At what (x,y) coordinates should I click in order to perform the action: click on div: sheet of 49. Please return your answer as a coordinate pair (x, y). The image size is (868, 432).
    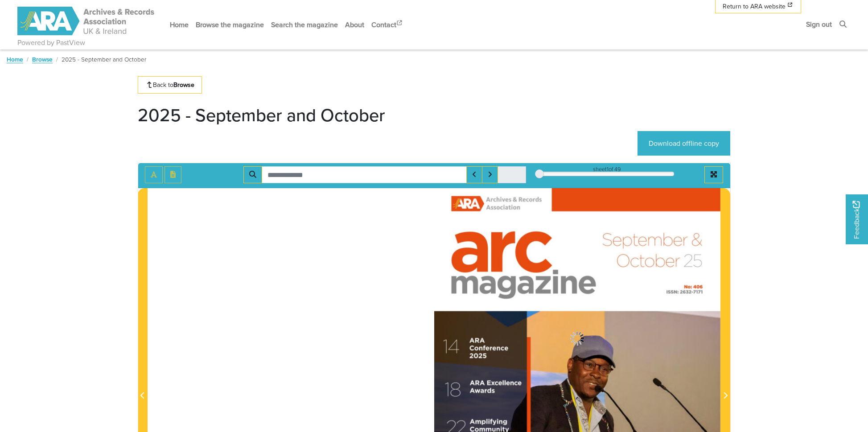
    Looking at the image, I should click on (607, 169).